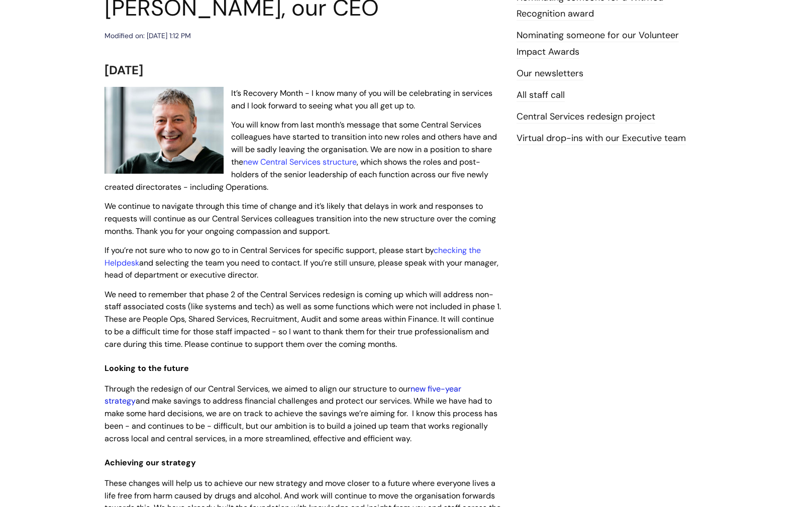 The width and height of the screenshot is (812, 507). Describe the element at coordinates (540, 96) in the screenshot. I see `a: All staff call` at that location.